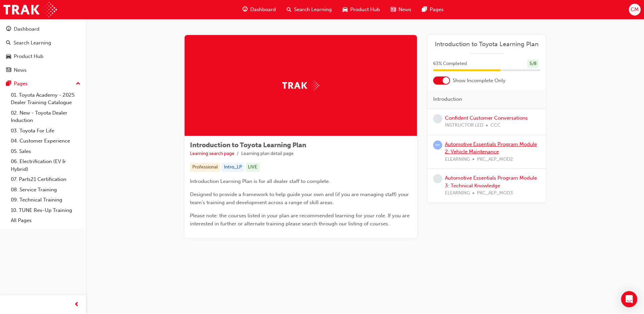 The image size is (644, 314). I want to click on span: News, so click(405, 10).